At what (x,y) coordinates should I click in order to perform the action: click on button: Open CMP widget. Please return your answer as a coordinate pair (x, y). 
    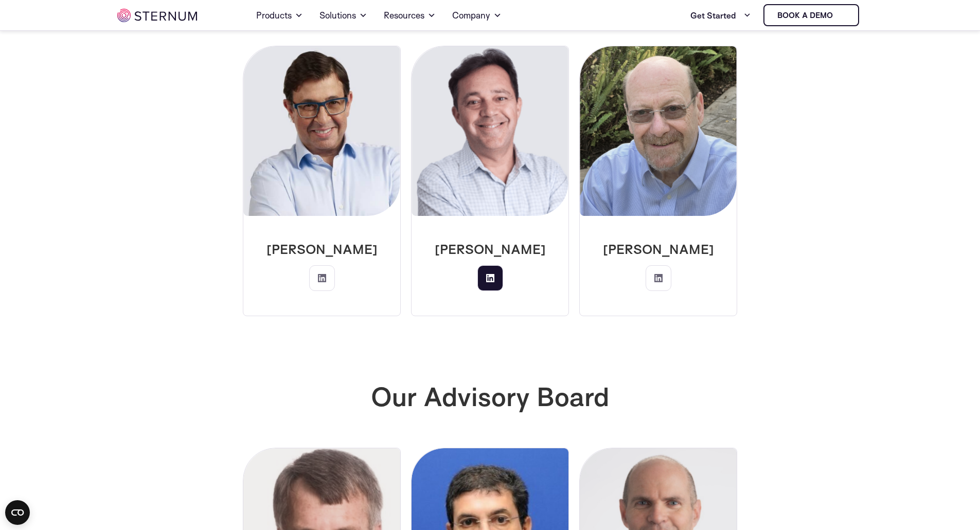
    Looking at the image, I should click on (17, 513).